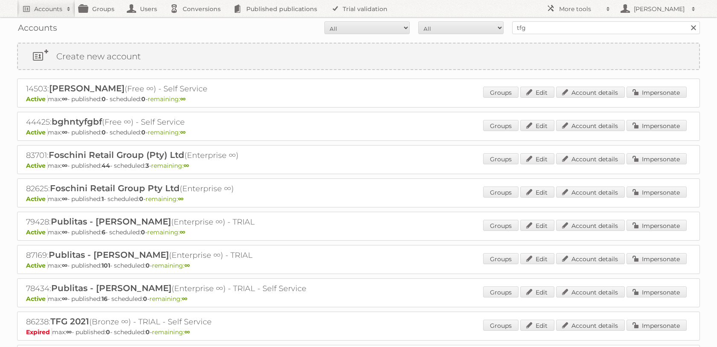  Describe the element at coordinates (106, 266) in the screenshot. I see `strong: 101` at that location.